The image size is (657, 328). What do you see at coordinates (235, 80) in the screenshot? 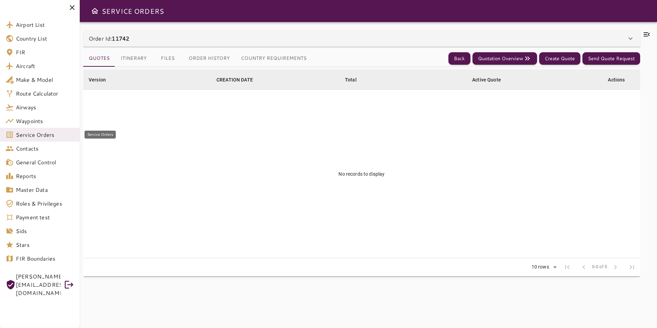
I see `div: CREATION DATE` at bounding box center [235, 80].